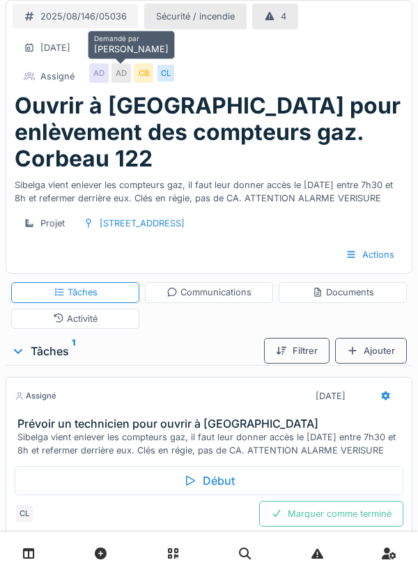  What do you see at coordinates (297, 351) in the screenshot?
I see `div: Filtrer` at bounding box center [297, 351].